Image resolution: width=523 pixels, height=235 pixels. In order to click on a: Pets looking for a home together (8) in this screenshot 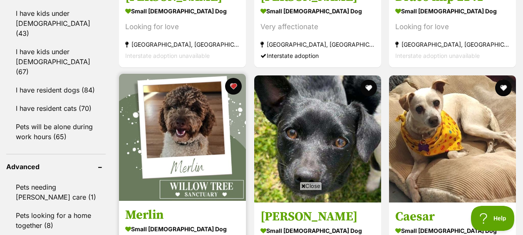, I will do `click(56, 220)`.